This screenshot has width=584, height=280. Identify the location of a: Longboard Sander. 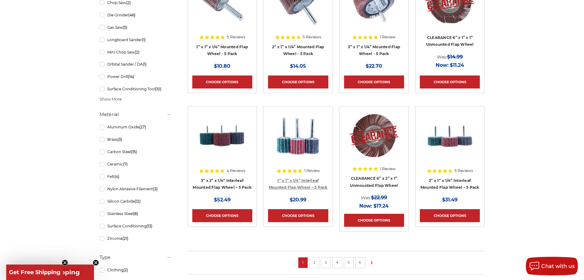
(135, 40).